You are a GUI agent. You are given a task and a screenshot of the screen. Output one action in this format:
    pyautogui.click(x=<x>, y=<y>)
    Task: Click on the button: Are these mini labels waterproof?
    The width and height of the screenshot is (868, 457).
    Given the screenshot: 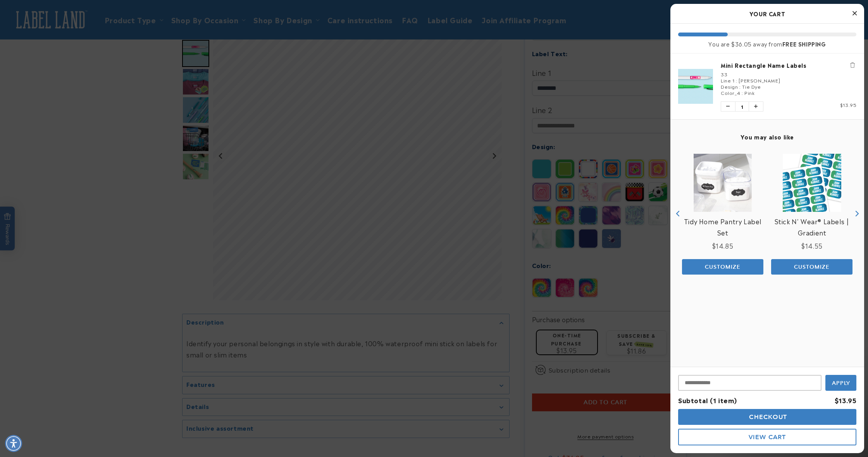 What is the action you would take?
    pyautogui.click(x=70, y=29)
    